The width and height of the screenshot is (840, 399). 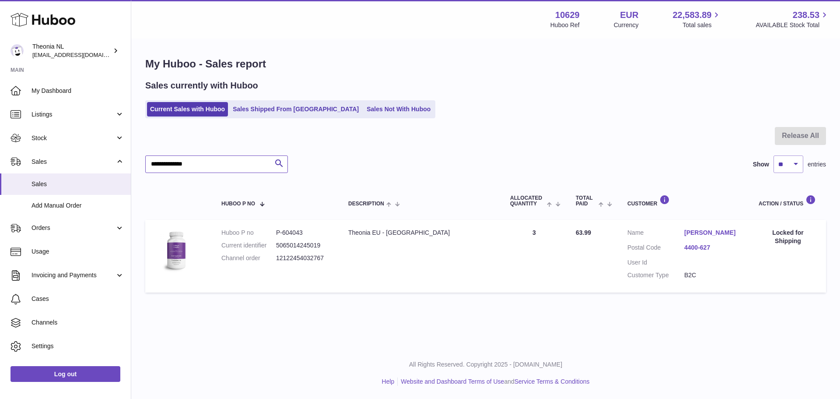 I want to click on div: Theonia NL, so click(x=72, y=51).